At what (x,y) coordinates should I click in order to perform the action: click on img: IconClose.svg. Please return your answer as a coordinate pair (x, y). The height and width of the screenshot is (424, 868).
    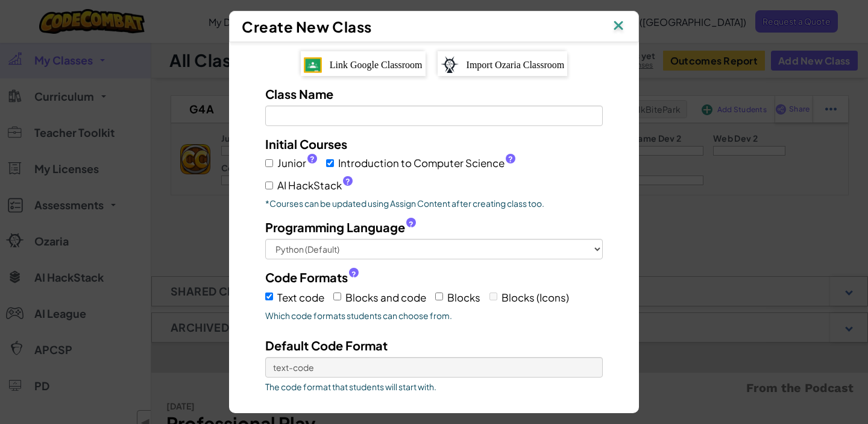
    Looking at the image, I should click on (618, 27).